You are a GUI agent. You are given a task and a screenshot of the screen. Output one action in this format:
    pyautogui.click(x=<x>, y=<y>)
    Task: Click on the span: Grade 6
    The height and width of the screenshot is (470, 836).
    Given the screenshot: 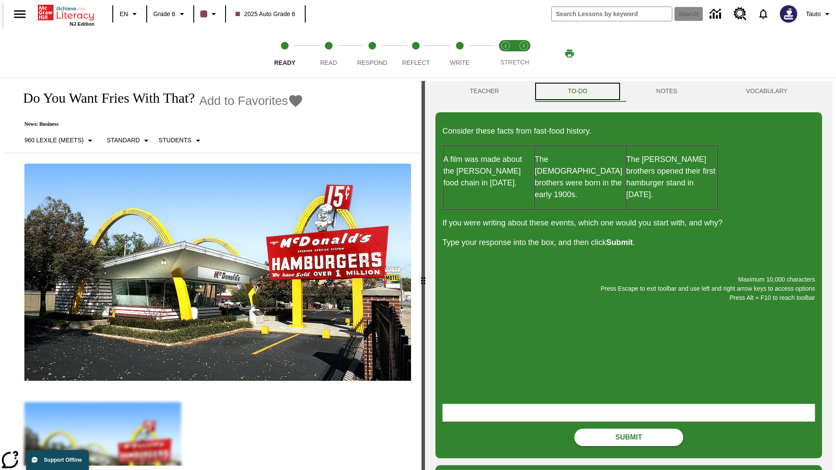 What is the action you would take?
    pyautogui.click(x=164, y=14)
    